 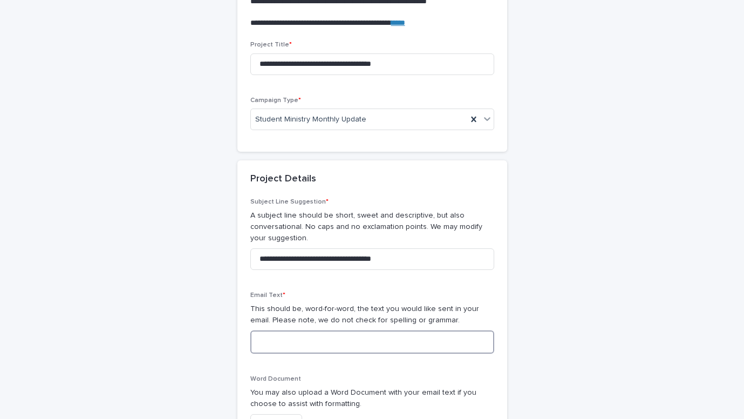 I want to click on span: Student Ministry Monthly Update, so click(x=311, y=119).